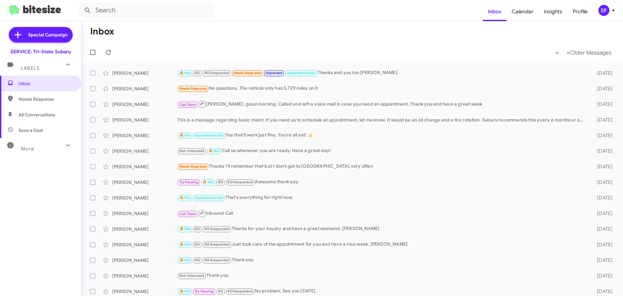 The width and height of the screenshot is (623, 296). What do you see at coordinates (41, 35) in the screenshot?
I see `a: Special Campaign` at bounding box center [41, 35].